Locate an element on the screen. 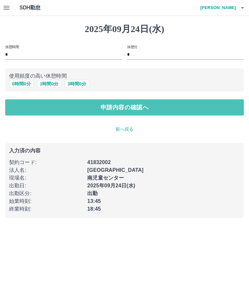  p: 入力済の内容 is located at coordinates (124, 151).